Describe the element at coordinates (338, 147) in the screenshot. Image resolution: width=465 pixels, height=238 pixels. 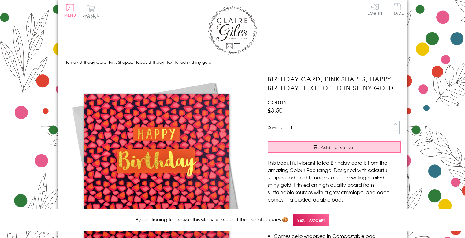
I see `span: Add to Basket` at that location.